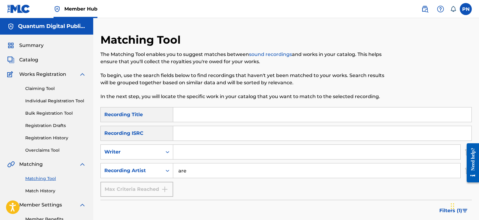  What do you see at coordinates (11, 45) in the screenshot?
I see `img: Summary` at bounding box center [11, 45].